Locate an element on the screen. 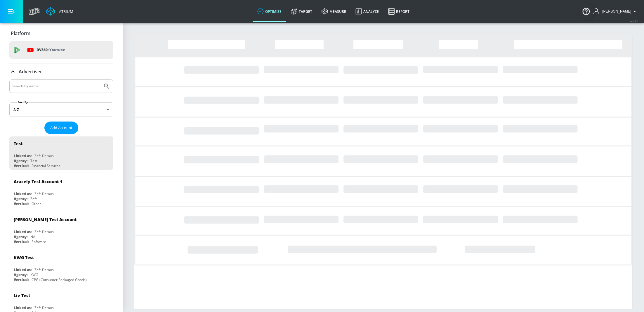 This screenshot has height=312, width=644. a: Target is located at coordinates (301, 12).